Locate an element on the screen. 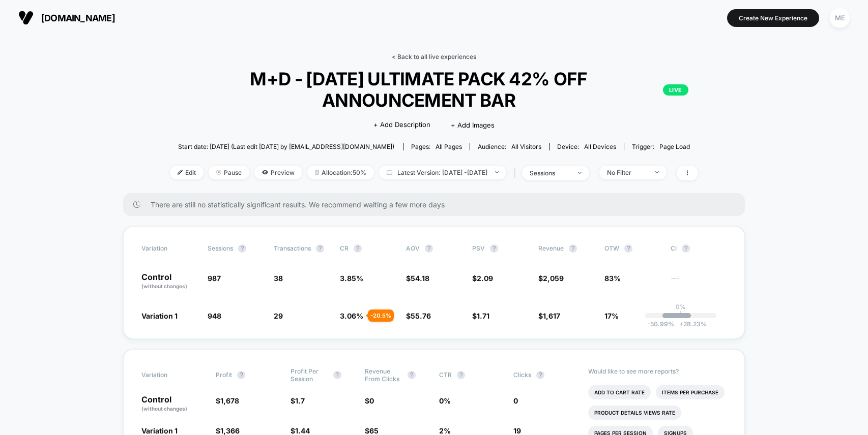 This screenshot has width=868, height=435. span: Revenue is located at coordinates (551, 248).